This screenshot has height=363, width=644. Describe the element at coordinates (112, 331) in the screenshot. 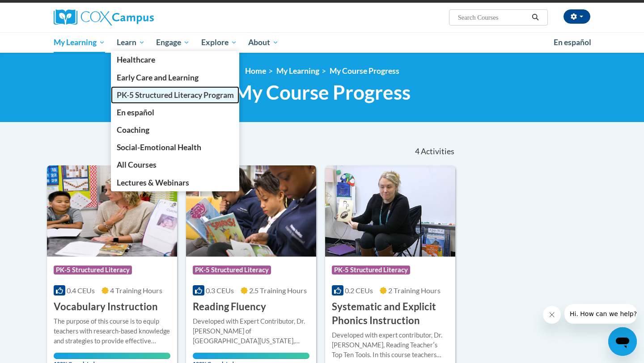

I see `div: The purpose of this course is to equip teachers with research-based knowledge and strategies to p...` at that location.